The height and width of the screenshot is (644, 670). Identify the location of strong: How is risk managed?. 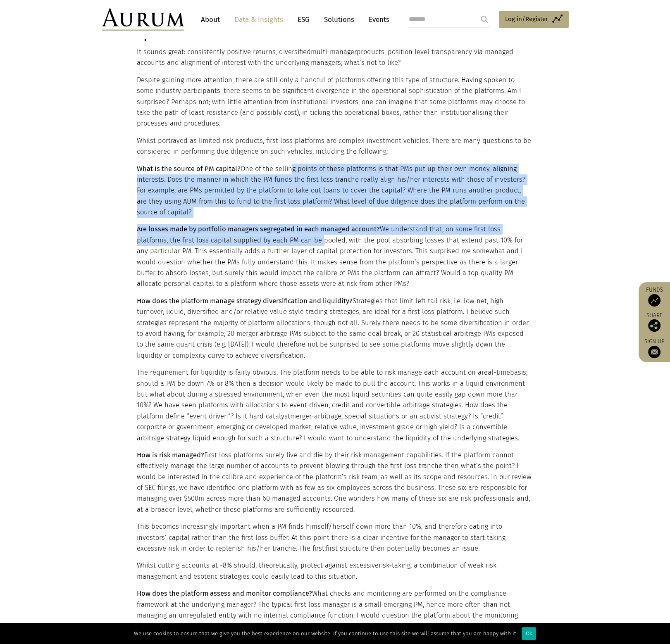
(170, 455).